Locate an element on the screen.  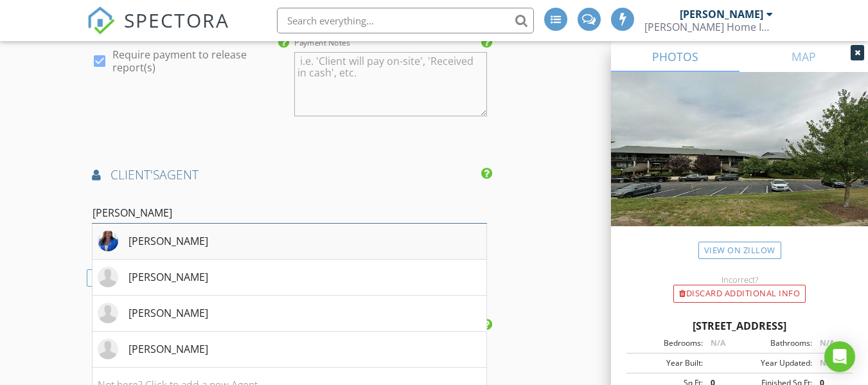
img: data is located at coordinates (108, 241).